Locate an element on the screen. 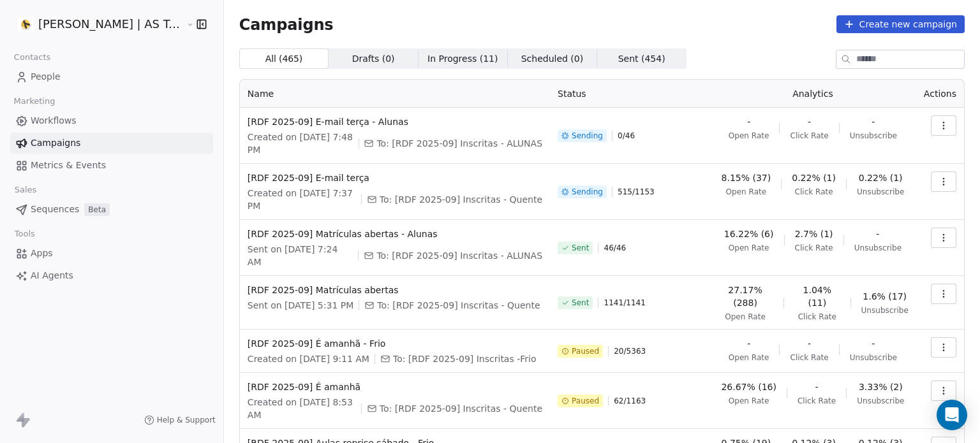  th: Status is located at coordinates (630, 94).